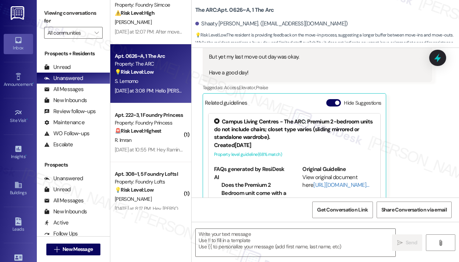  What do you see at coordinates (73, 164) in the screenshot?
I see `div: Prospects` at bounding box center [73, 164].